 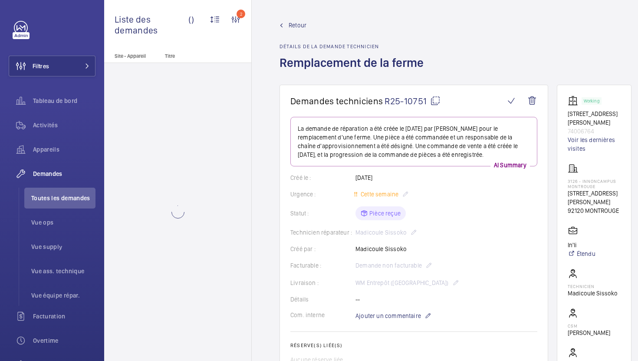 What do you see at coordinates (41, 66) in the screenshot?
I see `span: Filtres` at bounding box center [41, 66].